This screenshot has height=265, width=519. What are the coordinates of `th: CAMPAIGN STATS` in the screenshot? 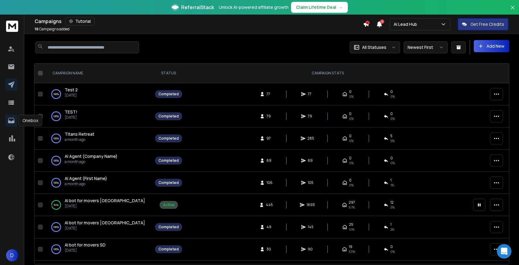 It's located at (328, 73).